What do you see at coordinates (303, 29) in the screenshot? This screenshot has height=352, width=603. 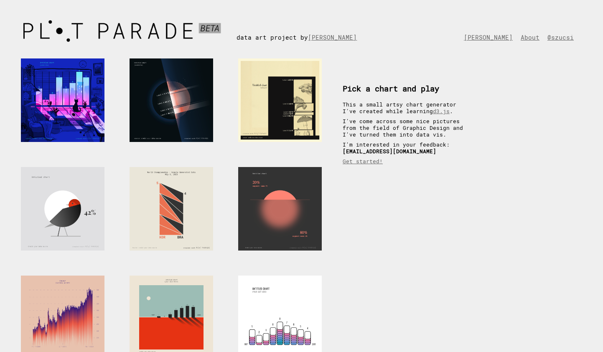 I see `div: data art project by` at bounding box center [303, 29].